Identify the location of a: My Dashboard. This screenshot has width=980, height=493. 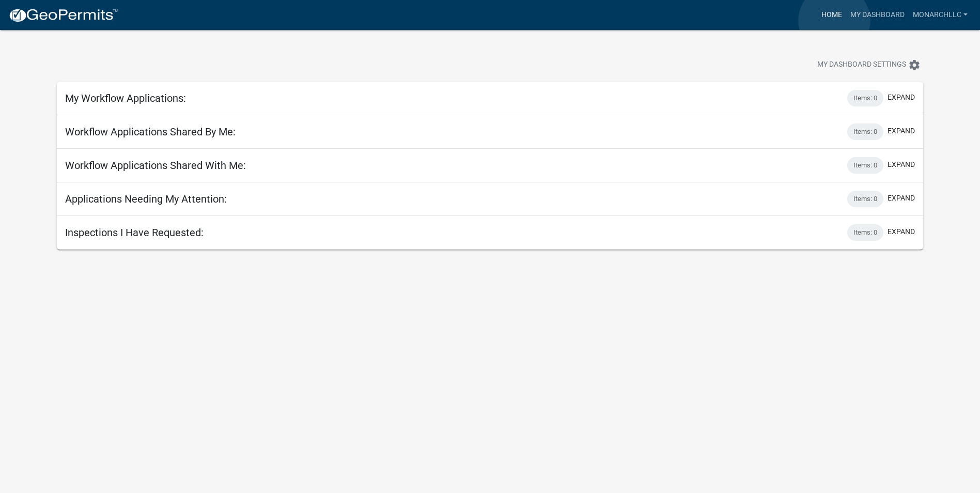
(877, 15).